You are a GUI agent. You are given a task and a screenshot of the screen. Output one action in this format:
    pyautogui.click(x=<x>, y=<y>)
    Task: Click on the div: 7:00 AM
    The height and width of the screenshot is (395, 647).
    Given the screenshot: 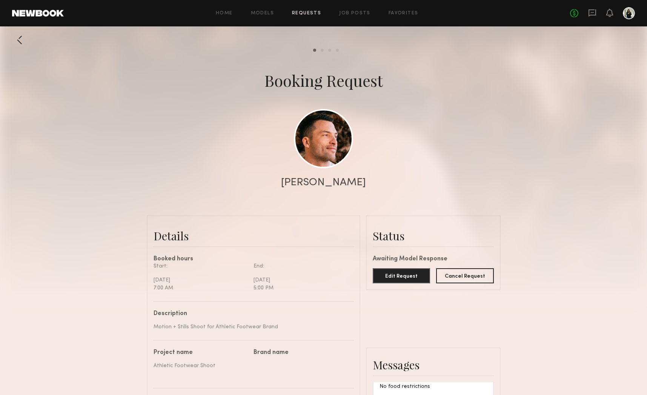 What is the action you would take?
    pyautogui.click(x=201, y=288)
    